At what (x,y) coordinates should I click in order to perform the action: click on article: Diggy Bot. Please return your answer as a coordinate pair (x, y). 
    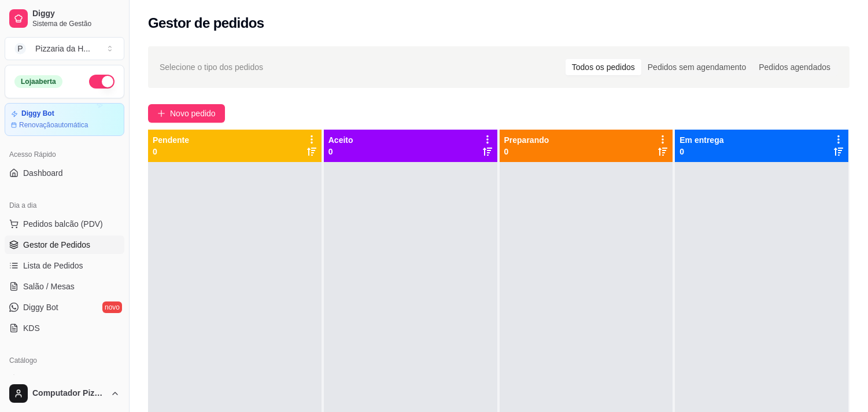
    Looking at the image, I should click on (38, 114).